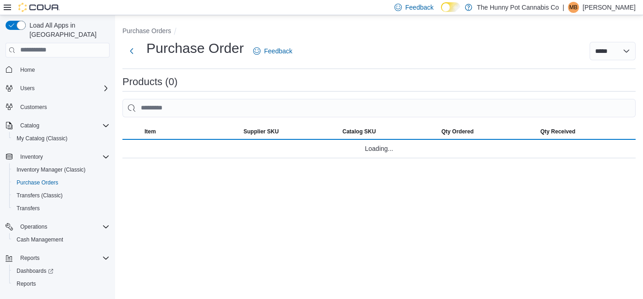  Describe the element at coordinates (58, 69) in the screenshot. I see `button: Home` at that location.